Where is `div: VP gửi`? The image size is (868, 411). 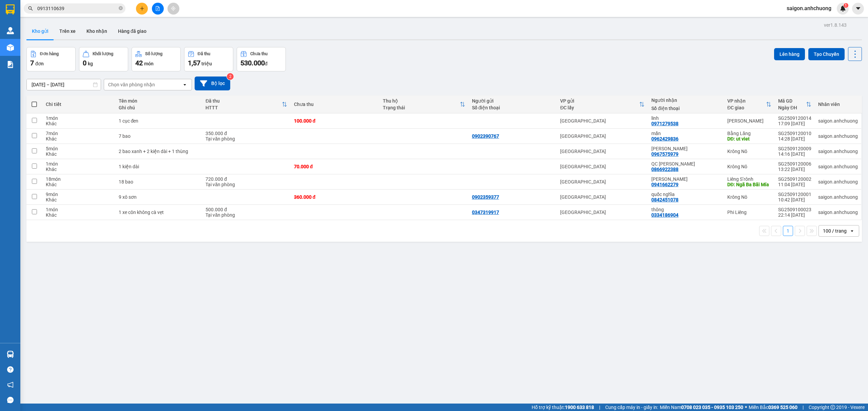
div: VP gửi is located at coordinates (599, 101).